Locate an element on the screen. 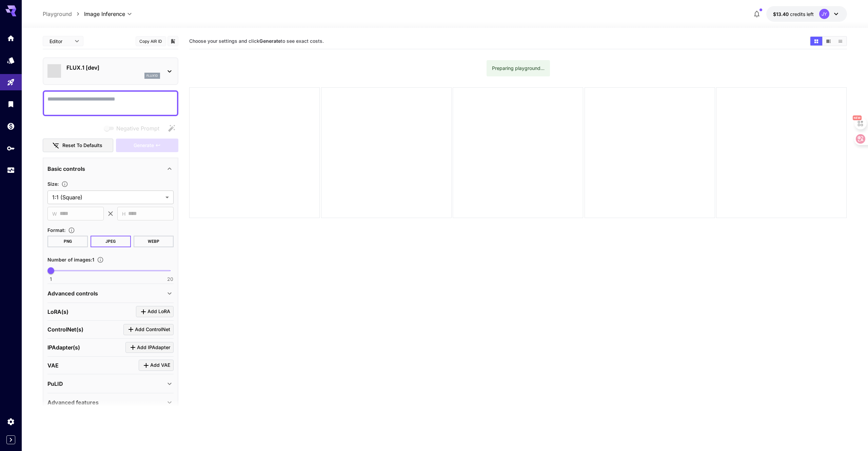 The width and height of the screenshot is (868, 451). span: Add VAE is located at coordinates (160, 365).